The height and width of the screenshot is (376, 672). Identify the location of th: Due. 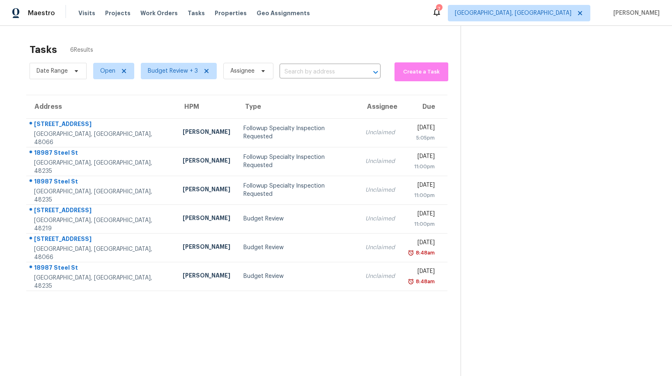
(424, 107).